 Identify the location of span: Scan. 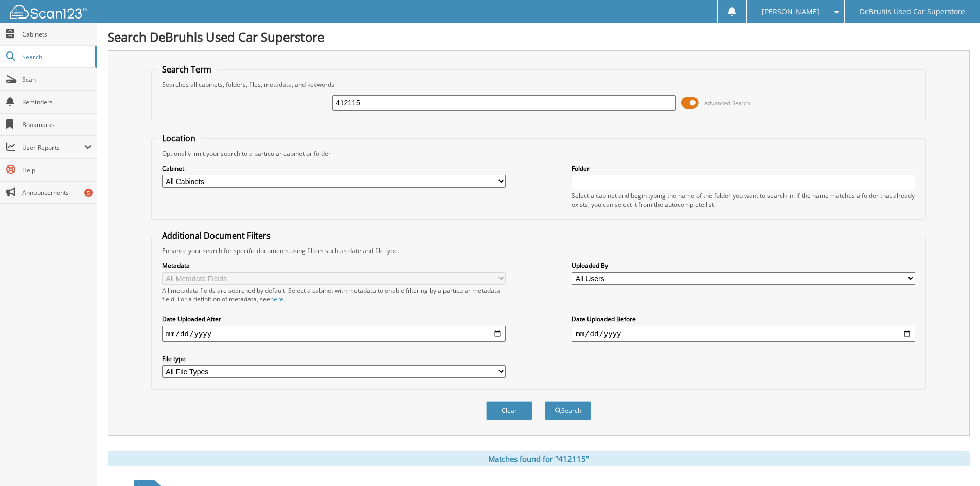
(56, 79).